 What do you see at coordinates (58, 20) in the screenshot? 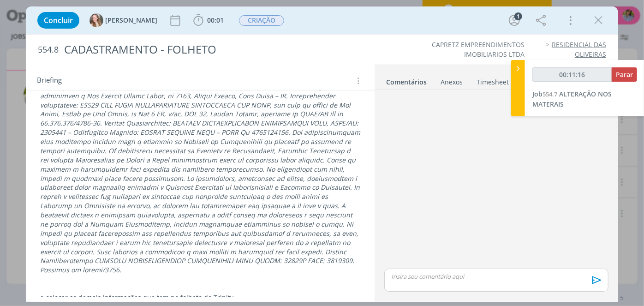
I see `span: Concluir` at bounding box center [58, 20].